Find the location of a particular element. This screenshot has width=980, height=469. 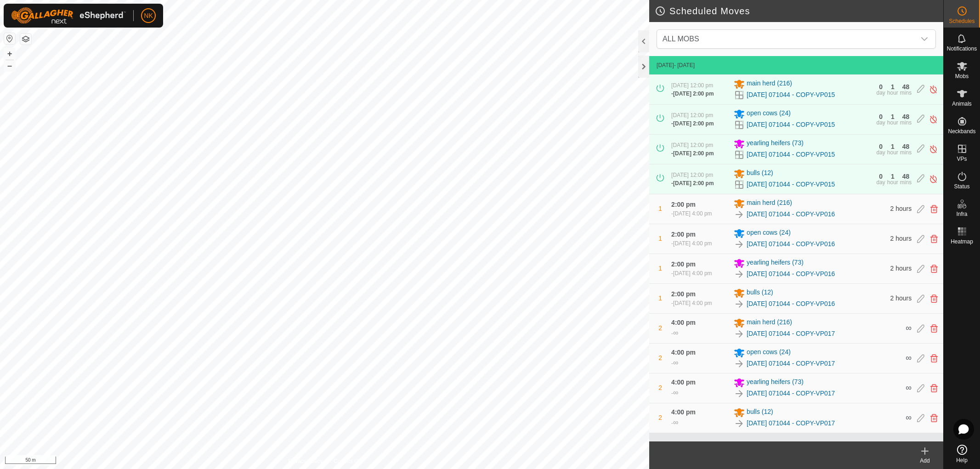

span: ALL MOBS is located at coordinates (787, 39).